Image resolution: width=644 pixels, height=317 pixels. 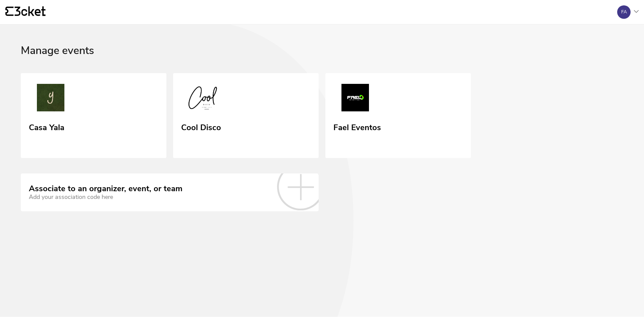 I want to click on a: Fael Eventos Fael Eventos, so click(x=398, y=116).